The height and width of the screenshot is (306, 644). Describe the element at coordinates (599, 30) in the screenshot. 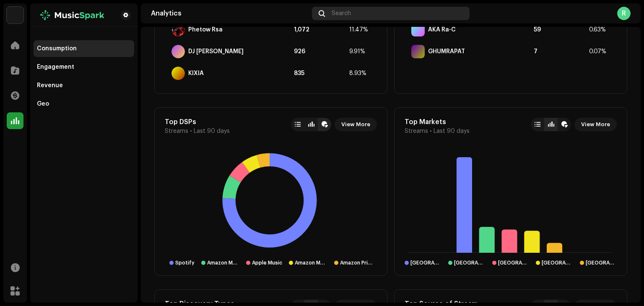

I see `div: 0.63%` at that location.